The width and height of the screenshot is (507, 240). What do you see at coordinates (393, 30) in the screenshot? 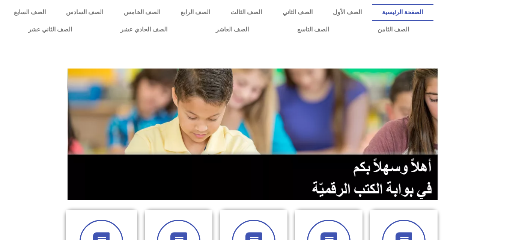
I see `a: الصف الثامن` at bounding box center [393, 30].